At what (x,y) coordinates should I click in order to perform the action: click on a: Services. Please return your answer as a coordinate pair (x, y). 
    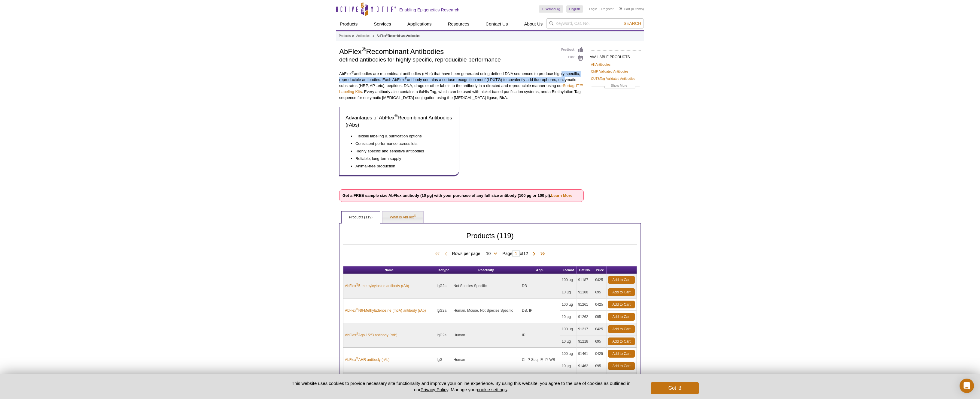
    Looking at the image, I should click on (383, 24).